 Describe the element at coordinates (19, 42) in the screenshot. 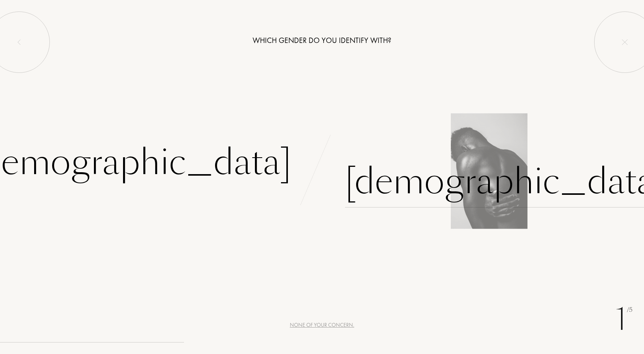

I see `img: left_onboard.svg` at that location.